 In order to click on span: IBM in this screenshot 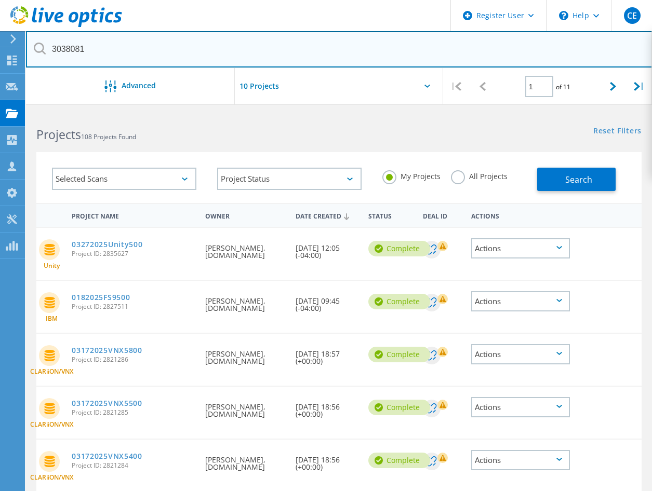, I will do `click(51, 319)`.